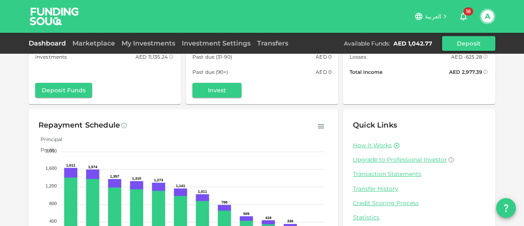 The width and height of the screenshot is (524, 226). Describe the element at coordinates (467, 57) in the screenshot. I see `div: AED -625.28` at that location.